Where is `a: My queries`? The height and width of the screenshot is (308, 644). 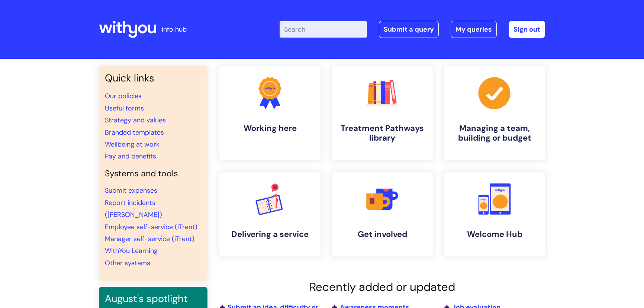
a: My queries is located at coordinates (474, 29).